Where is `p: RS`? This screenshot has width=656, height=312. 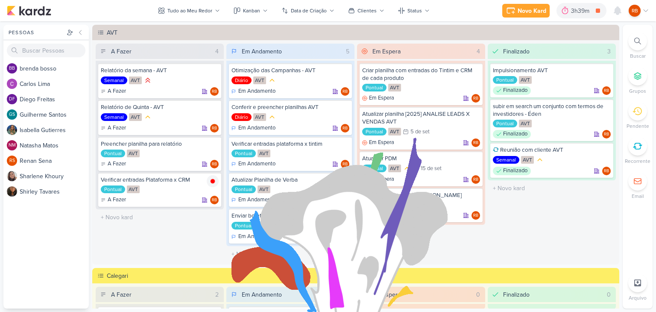 p: RS is located at coordinates (12, 161).